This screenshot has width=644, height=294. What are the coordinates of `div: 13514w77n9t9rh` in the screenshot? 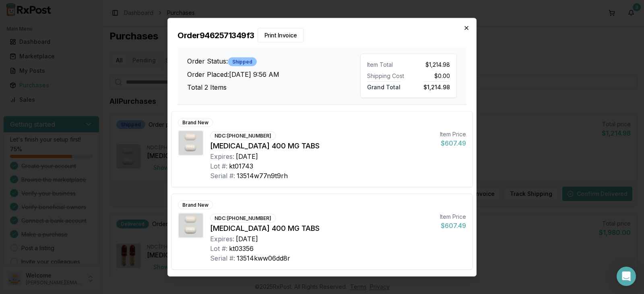 It's located at (262, 175).